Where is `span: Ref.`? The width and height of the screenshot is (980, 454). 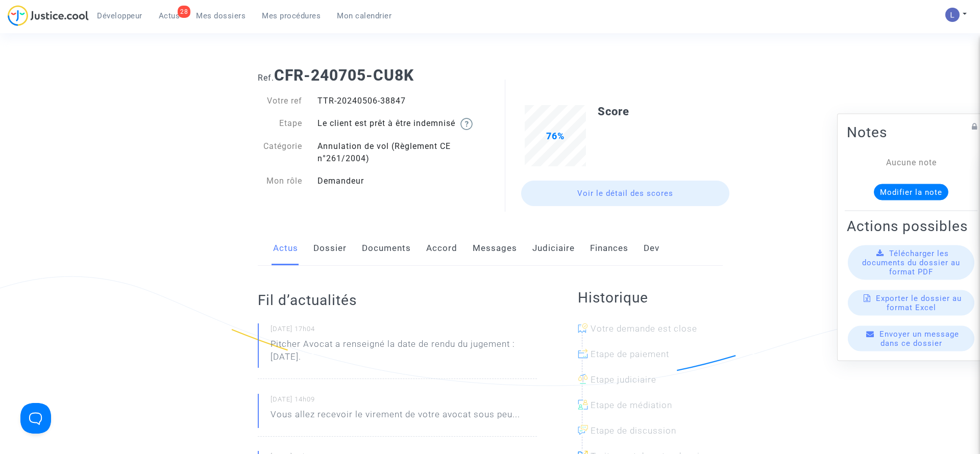
span: Ref. is located at coordinates (266, 78).